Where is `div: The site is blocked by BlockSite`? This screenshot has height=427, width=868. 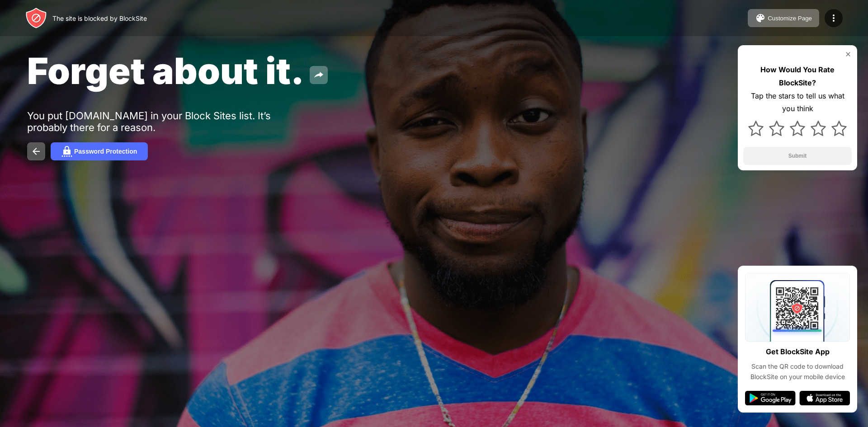
div: The site is blocked by BlockSite is located at coordinates (99, 18).